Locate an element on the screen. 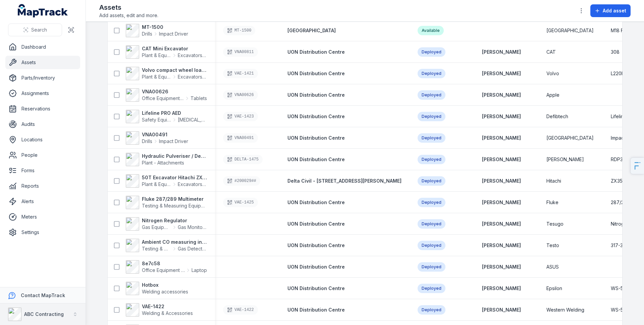 The height and width of the screenshot is (325, 644). a: Parts/Inventory is located at coordinates (43, 78).